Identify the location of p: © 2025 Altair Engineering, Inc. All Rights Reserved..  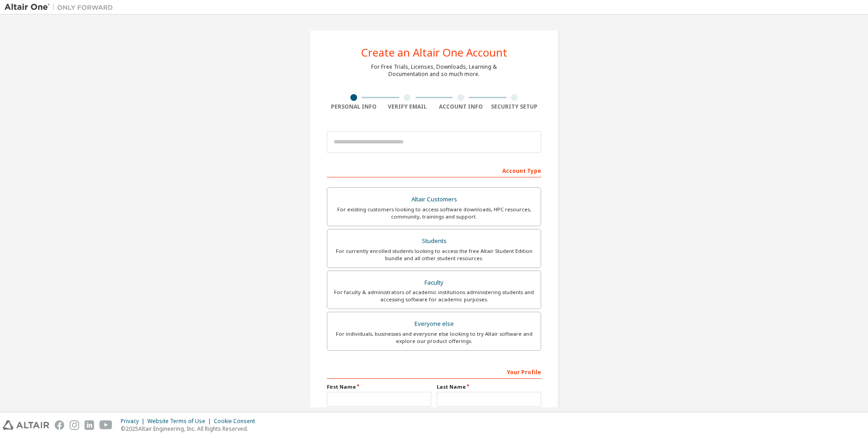
(191, 428).